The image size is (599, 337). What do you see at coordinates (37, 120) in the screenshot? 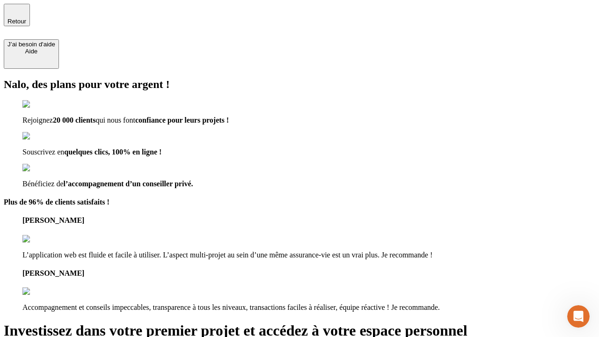
I see `span: Rejoignez` at bounding box center [37, 120].